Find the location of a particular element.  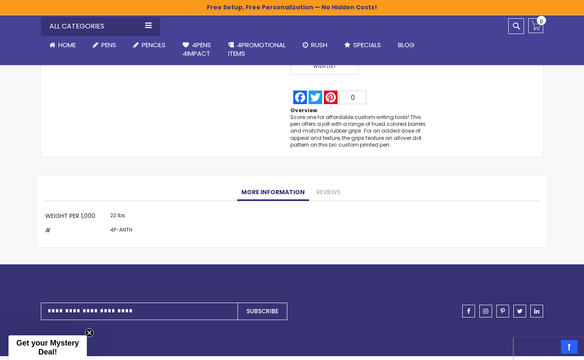

a: facebook is located at coordinates (469, 312).